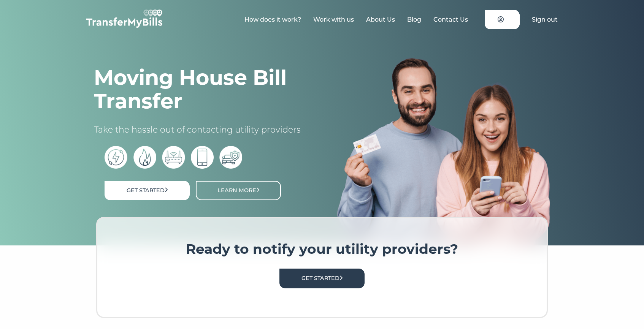  What do you see at coordinates (202, 157) in the screenshot?
I see `img: phone bill icon` at bounding box center [202, 157].